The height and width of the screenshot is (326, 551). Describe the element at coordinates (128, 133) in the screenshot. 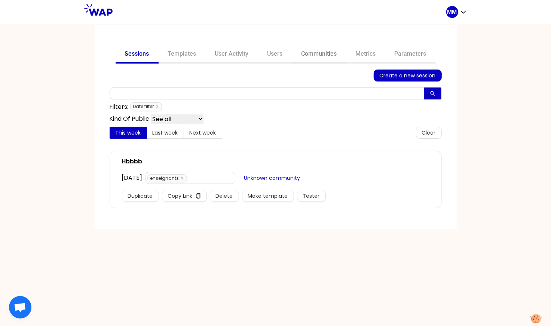

I see `span: This week` at that location.